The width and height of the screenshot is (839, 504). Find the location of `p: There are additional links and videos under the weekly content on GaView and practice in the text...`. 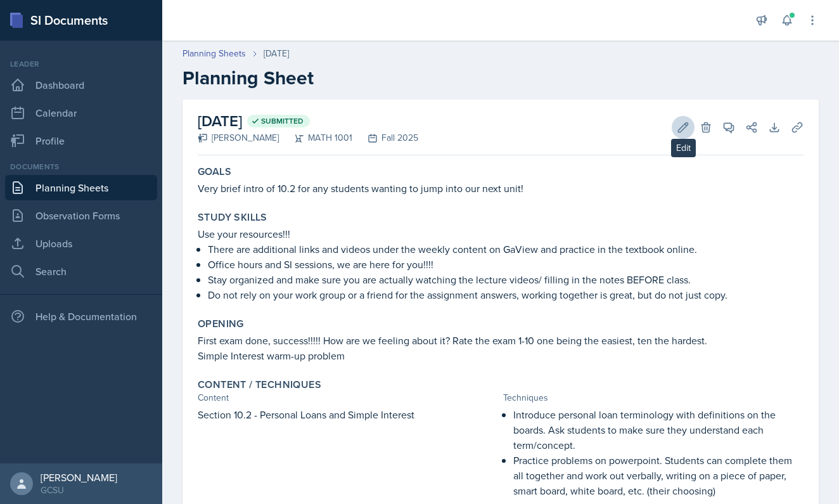

p: There are additional links and videos under the weekly content on GaView and practice in the text... is located at coordinates (506, 249).